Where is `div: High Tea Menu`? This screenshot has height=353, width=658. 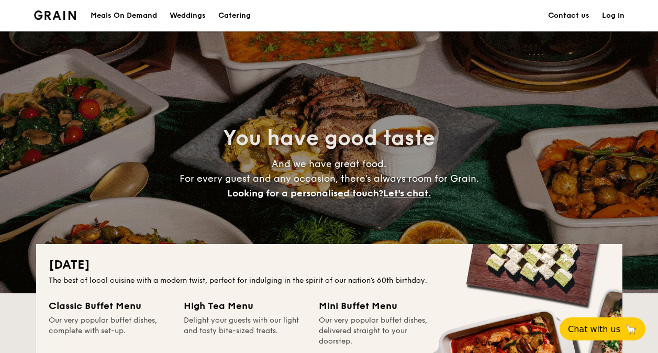 div: High Tea Menu is located at coordinates (245, 305).